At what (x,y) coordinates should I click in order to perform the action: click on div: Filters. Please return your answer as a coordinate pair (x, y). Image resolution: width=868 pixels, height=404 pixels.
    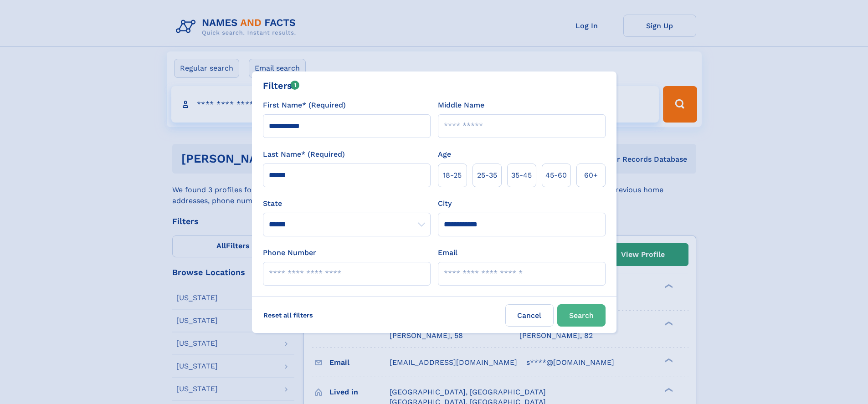
    Looking at the image, I should click on (281, 86).